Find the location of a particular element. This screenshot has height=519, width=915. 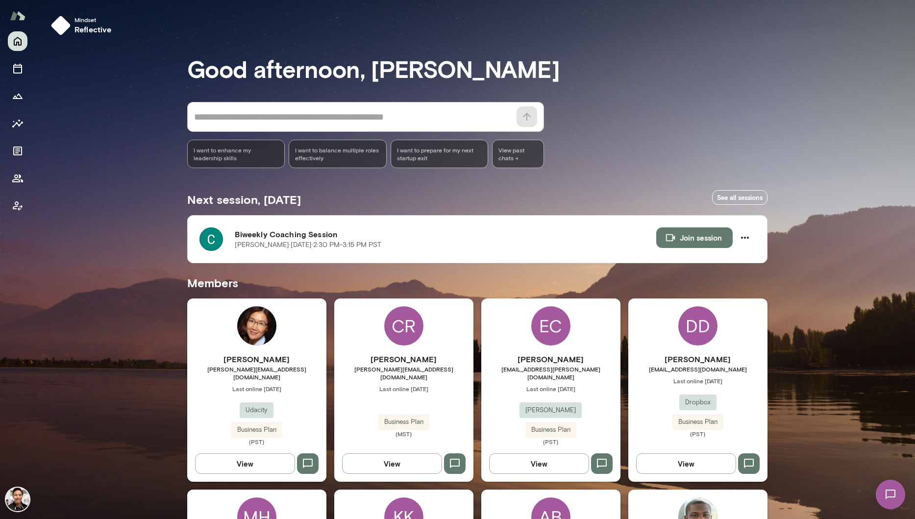

div: I want to balance multiple roles effectively is located at coordinates (338, 154).